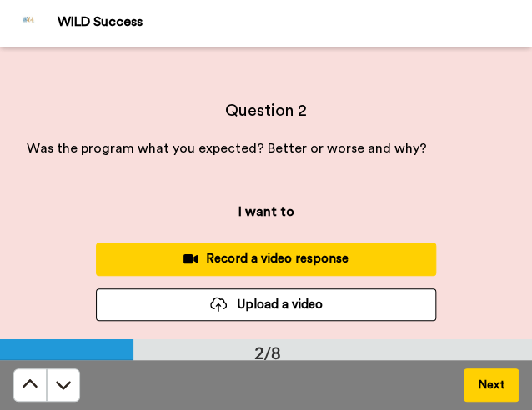 Image resolution: width=532 pixels, height=410 pixels. Describe the element at coordinates (266, 259) in the screenshot. I see `div: Record a video response` at that location.